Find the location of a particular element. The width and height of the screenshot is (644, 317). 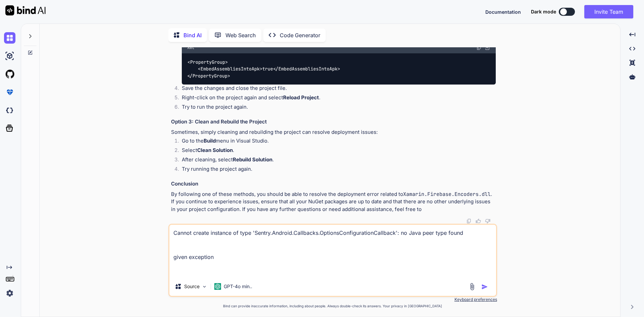

p: GPT-4o min.. is located at coordinates (238, 286).